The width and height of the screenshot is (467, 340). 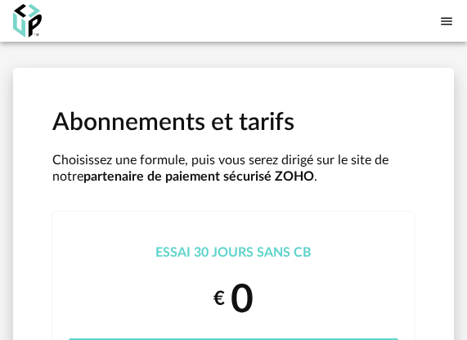 I want to click on strong: partenaire de paiement sécurisé ZOHO, so click(x=199, y=177).